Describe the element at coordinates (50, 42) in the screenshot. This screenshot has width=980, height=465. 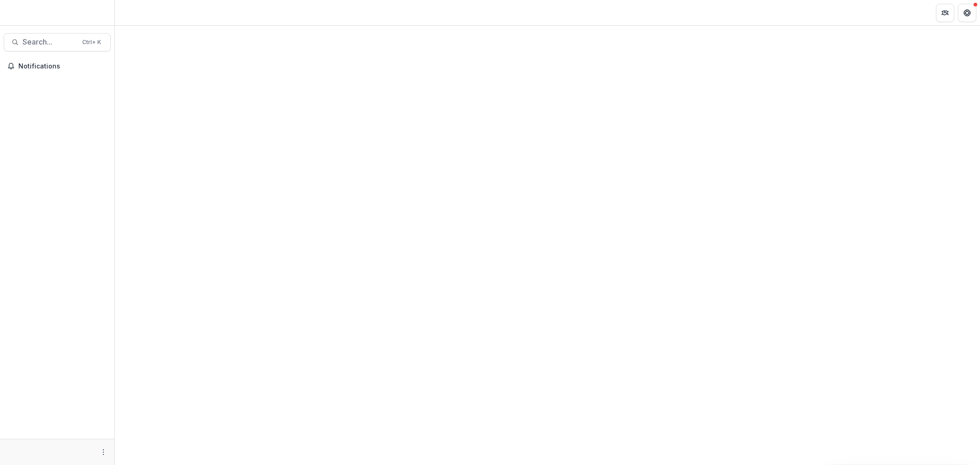
I see `span: Search...` at that location.